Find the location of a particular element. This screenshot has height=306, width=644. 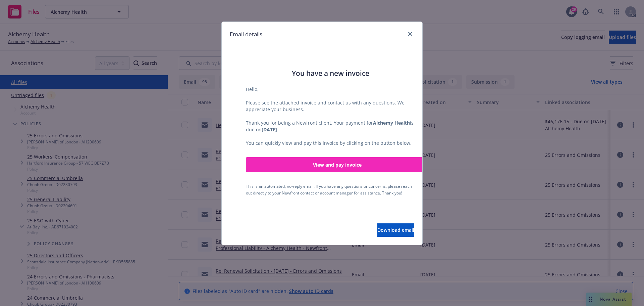

span: Download email is located at coordinates (396, 230).